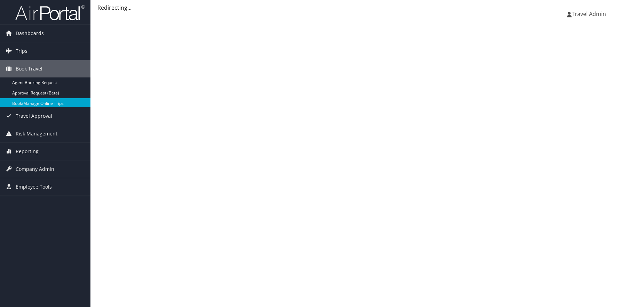  What do you see at coordinates (34, 187) in the screenshot?
I see `span: Employee Tools` at bounding box center [34, 187].